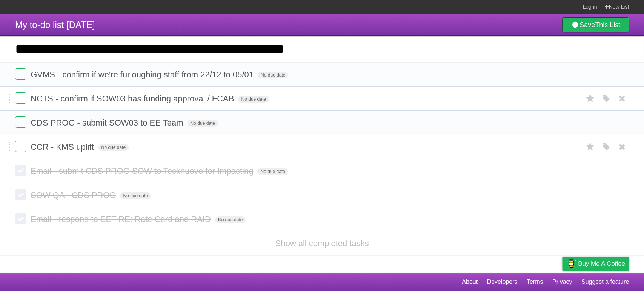  What do you see at coordinates (595, 263) in the screenshot?
I see `a: Buy me a coffee` at bounding box center [595, 263].